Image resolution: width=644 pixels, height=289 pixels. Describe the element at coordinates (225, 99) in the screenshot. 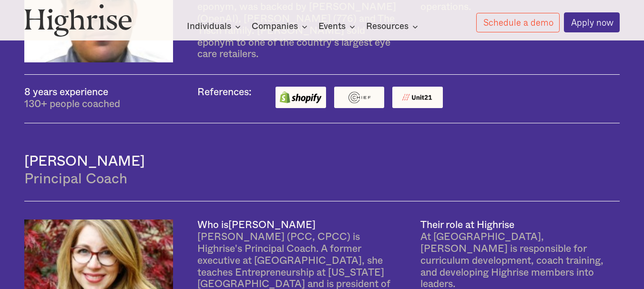

I see `div: References:` at that location.